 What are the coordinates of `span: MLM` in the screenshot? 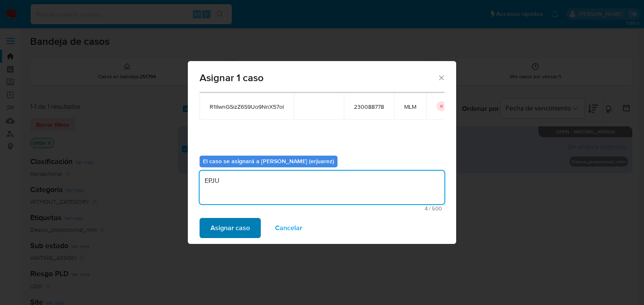 It's located at (410, 107).